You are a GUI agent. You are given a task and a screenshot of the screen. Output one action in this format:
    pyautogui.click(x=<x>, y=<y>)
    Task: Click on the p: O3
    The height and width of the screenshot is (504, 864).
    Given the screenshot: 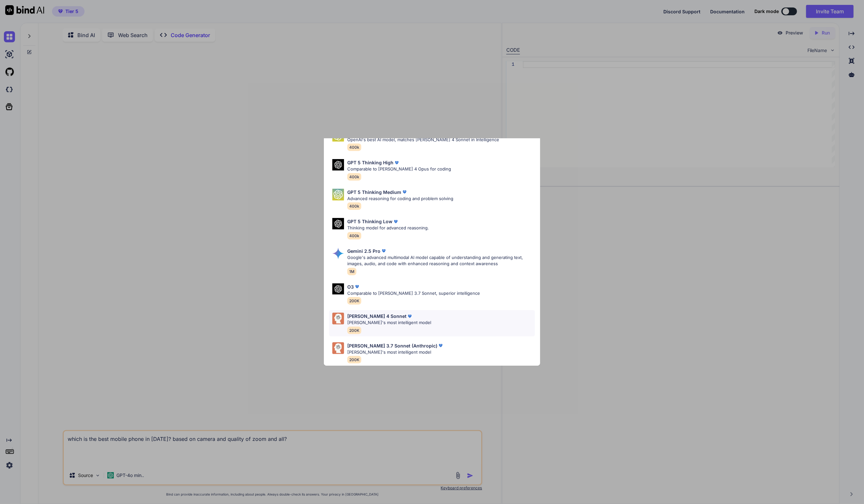 What is the action you would take?
    pyautogui.click(x=351, y=287)
    